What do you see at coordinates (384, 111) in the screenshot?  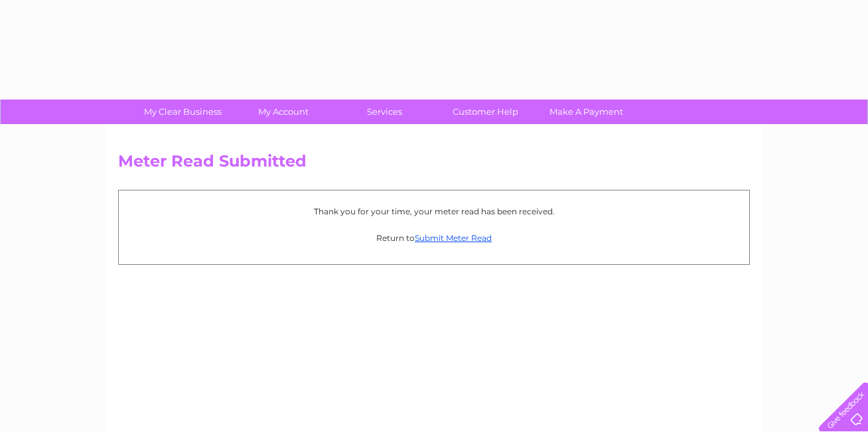 I see `a: Services` at bounding box center [384, 111].